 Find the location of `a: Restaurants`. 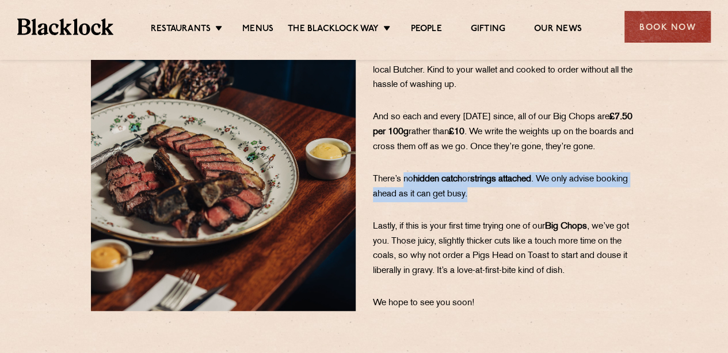

a: Restaurants is located at coordinates (181, 30).